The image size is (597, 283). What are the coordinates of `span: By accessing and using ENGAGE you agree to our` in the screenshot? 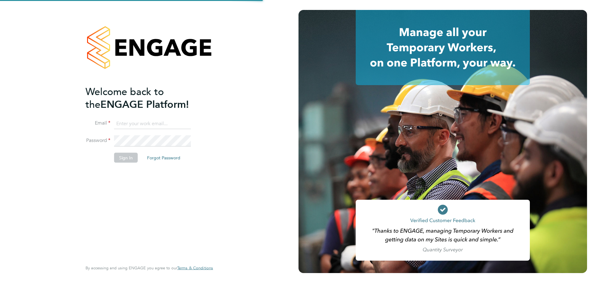 It's located at (149, 268).